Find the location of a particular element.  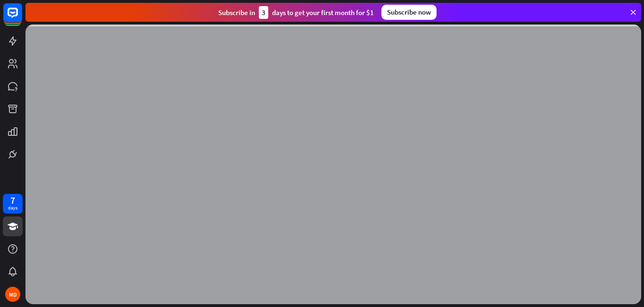

div: Subscribe now is located at coordinates (408, 12).